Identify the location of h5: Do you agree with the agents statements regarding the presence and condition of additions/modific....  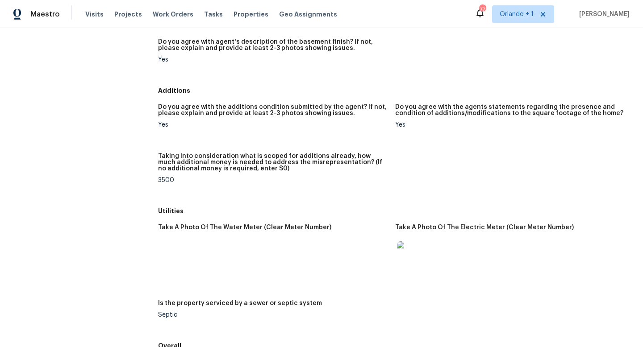
(510, 110).